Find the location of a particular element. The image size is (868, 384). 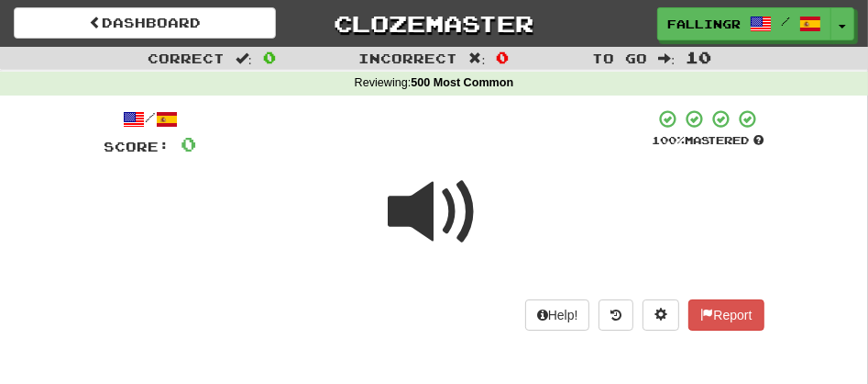

div: Mastered is located at coordinates (709, 140).